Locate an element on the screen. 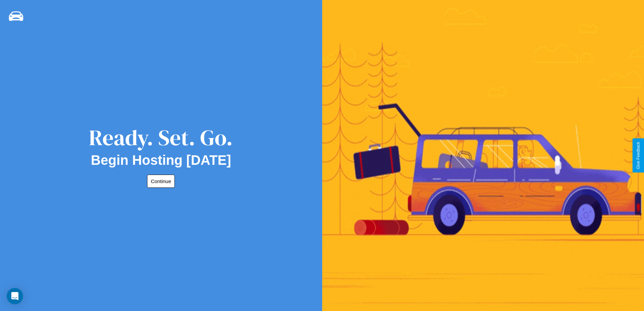 This screenshot has width=644, height=311. div: Give Feedback is located at coordinates (638, 155).